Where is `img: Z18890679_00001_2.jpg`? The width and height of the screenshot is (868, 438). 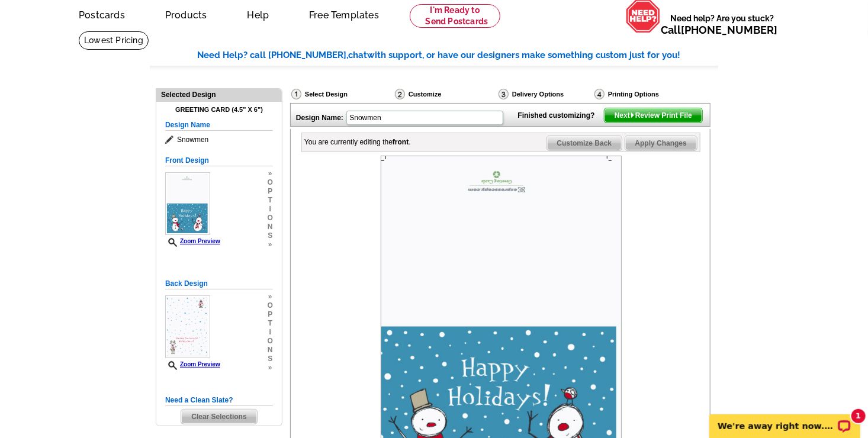 img: Z18890679_00001_2.jpg is located at coordinates (187, 326).